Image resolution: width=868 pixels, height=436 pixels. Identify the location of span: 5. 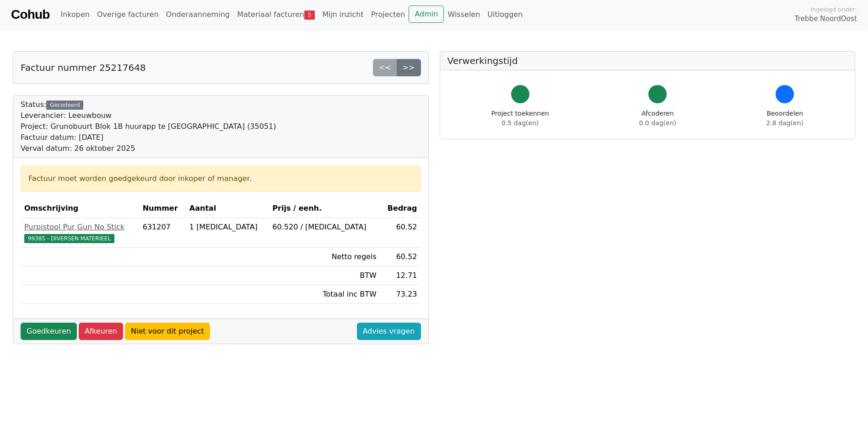
(309, 15).